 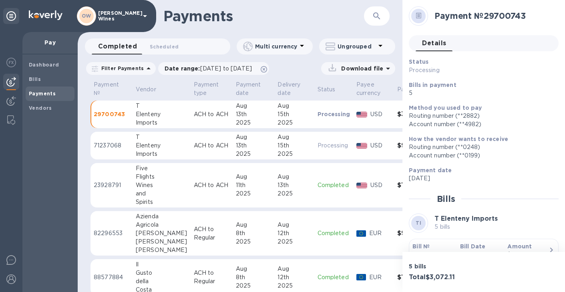 I want to click on img: USD, so click(x=361, y=146).